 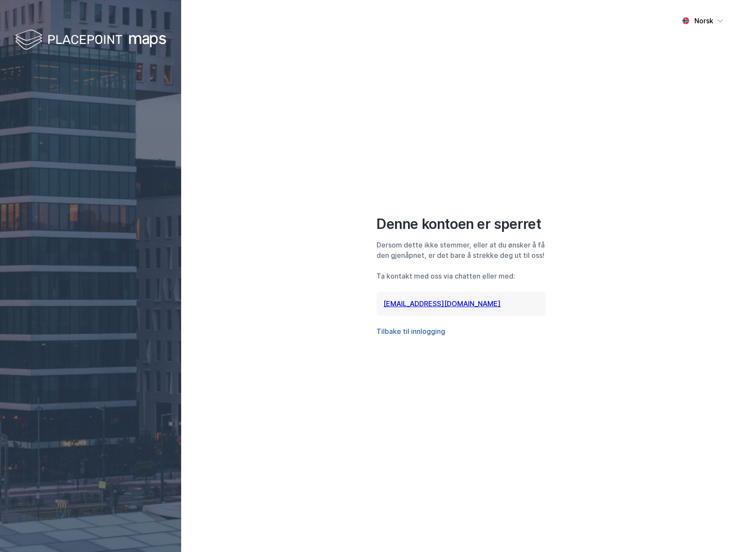 What do you see at coordinates (461, 276) in the screenshot?
I see `div: Ta kontakt med oss via chatten eller med:` at bounding box center [461, 276].